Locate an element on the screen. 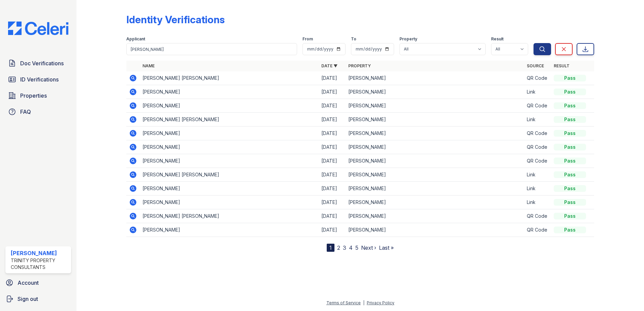 Image resolution: width=644 pixels, height=311 pixels. div: Trinity Property Consultants is located at coordinates (39, 264).